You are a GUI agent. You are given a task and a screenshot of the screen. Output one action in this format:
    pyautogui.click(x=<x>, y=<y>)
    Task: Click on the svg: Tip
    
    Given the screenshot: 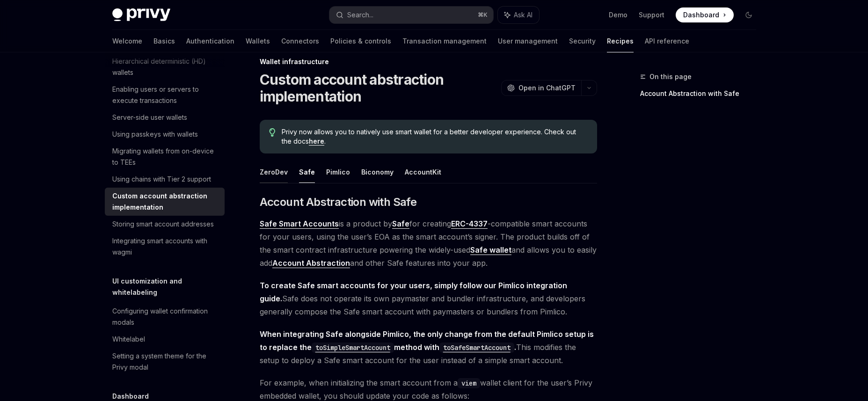 What is the action you would take?
    pyautogui.click(x=272, y=133)
    